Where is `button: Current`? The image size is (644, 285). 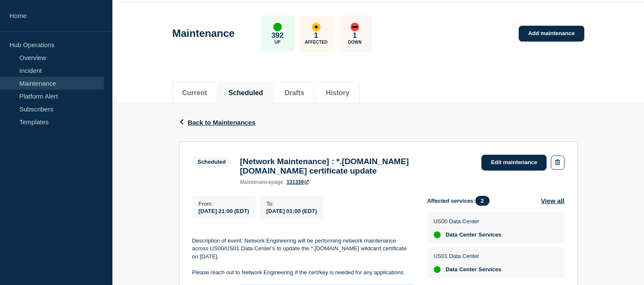
button: Current is located at coordinates (195, 93).